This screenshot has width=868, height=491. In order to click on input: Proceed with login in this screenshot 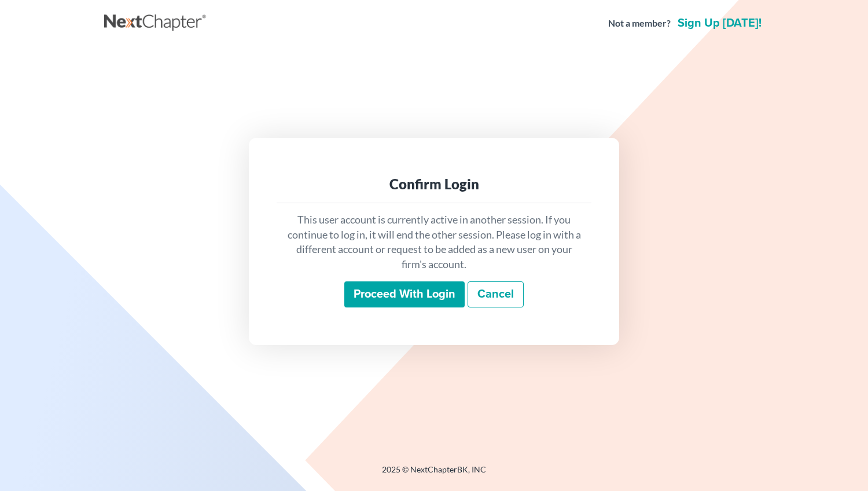, I will do `click(404, 295)`.